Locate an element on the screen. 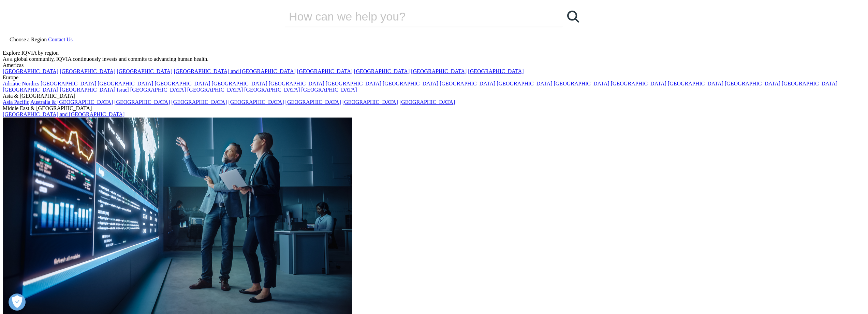  input: Search is located at coordinates (414, 16).